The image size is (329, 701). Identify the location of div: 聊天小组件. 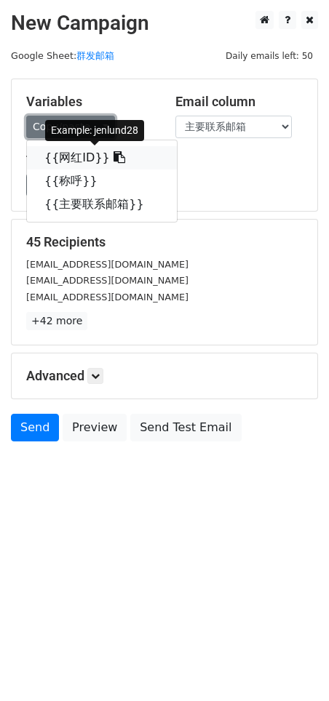
(292, 666).